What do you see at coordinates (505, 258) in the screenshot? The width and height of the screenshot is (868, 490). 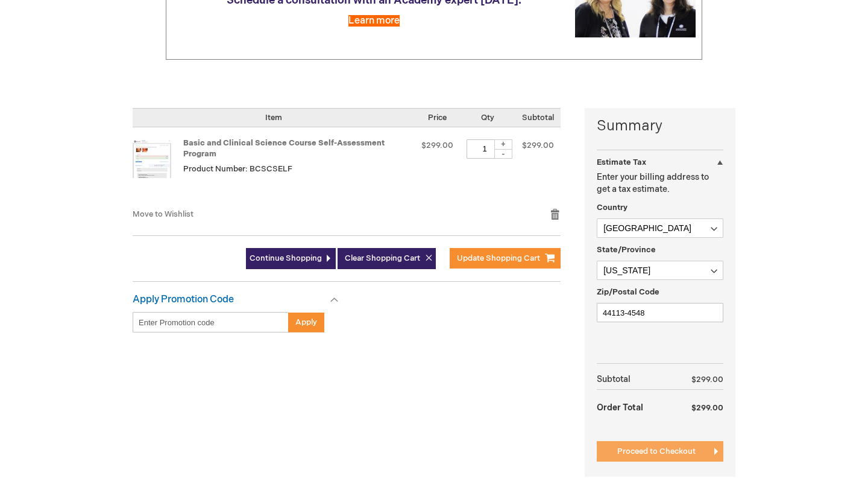 I see `button: Update Shopping Cart` at bounding box center [505, 258].